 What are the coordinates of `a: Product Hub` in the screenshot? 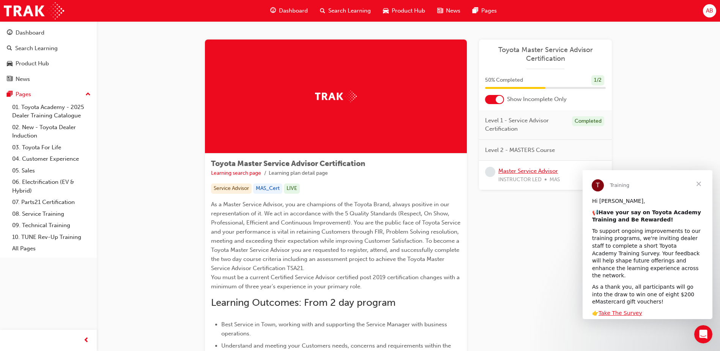 It's located at (48, 63).